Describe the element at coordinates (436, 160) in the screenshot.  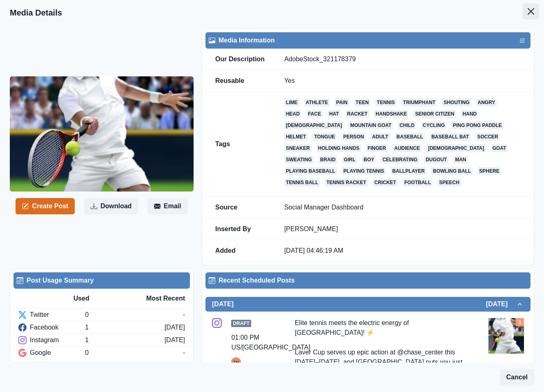
I see `a: dugout` at that location.